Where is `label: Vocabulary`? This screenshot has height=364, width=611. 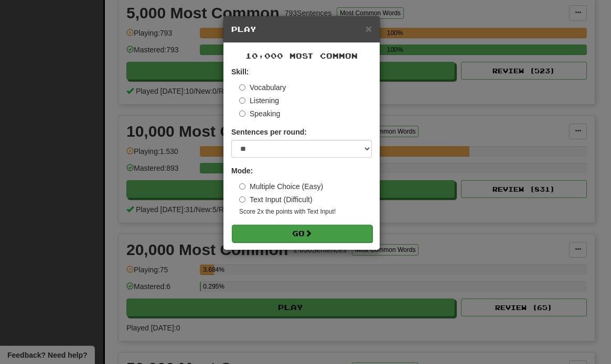
label: Vocabulary is located at coordinates (262, 87).